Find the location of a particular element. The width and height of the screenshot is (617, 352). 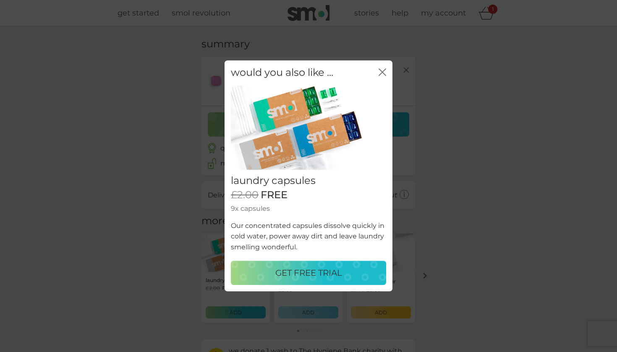

span: £2.00 is located at coordinates (245, 195).